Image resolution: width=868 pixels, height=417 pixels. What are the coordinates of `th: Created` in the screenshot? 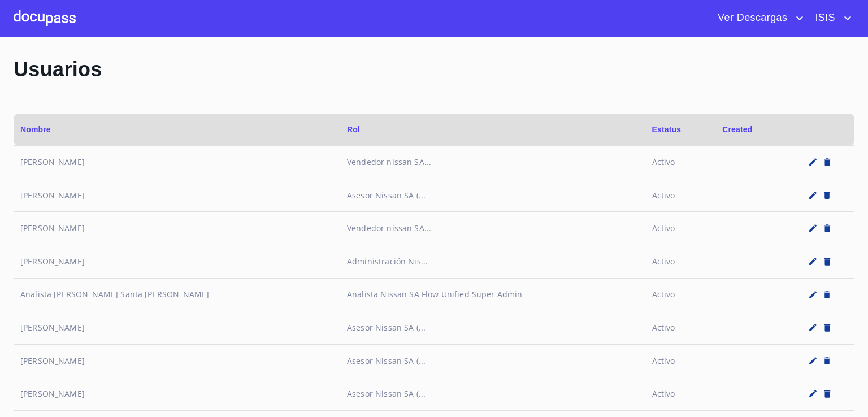 It's located at (751, 130).